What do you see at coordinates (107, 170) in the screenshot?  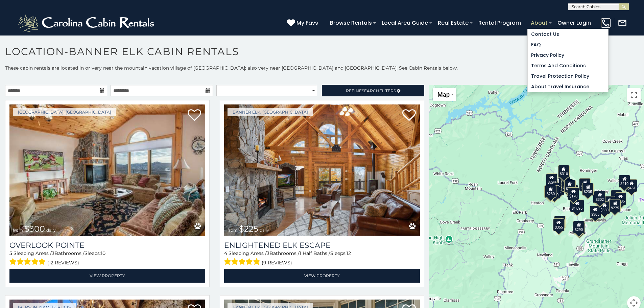 I see `a: Overlook Pointe from $300 daily` at bounding box center [107, 170].